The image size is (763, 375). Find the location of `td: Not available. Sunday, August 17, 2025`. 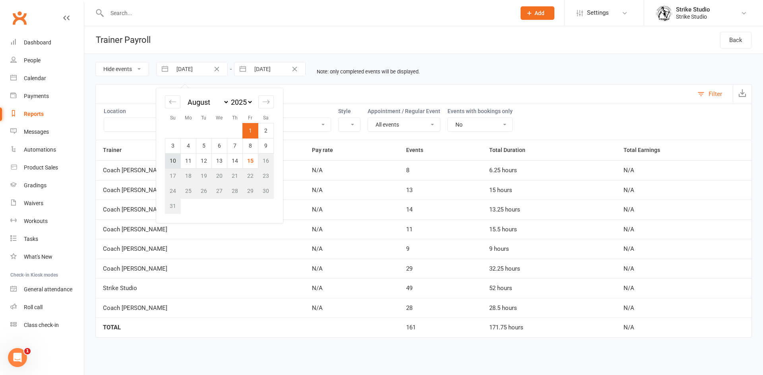

td: Not available. Sunday, August 17, 2025 is located at coordinates (173, 176).